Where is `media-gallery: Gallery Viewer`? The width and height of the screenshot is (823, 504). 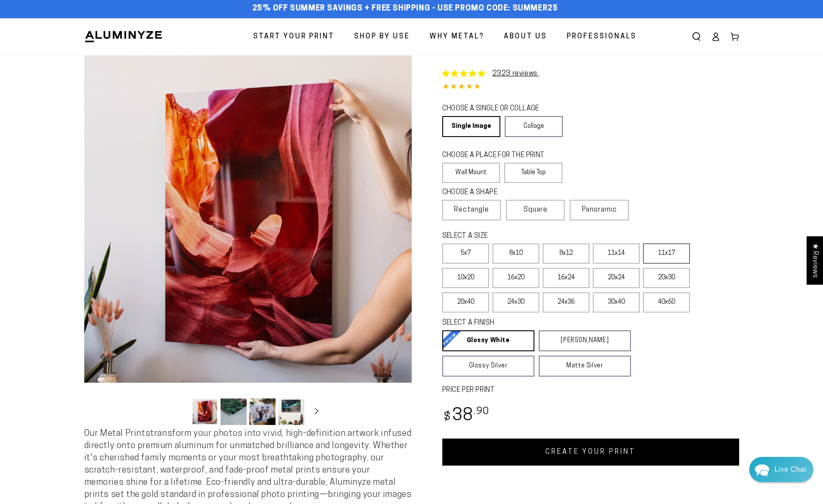
media-gallery: Gallery Viewer is located at coordinates (248, 241).